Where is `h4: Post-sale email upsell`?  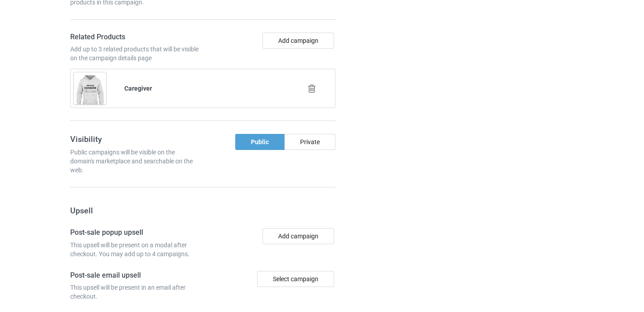
h4: Post-sale email upsell is located at coordinates (135, 276).